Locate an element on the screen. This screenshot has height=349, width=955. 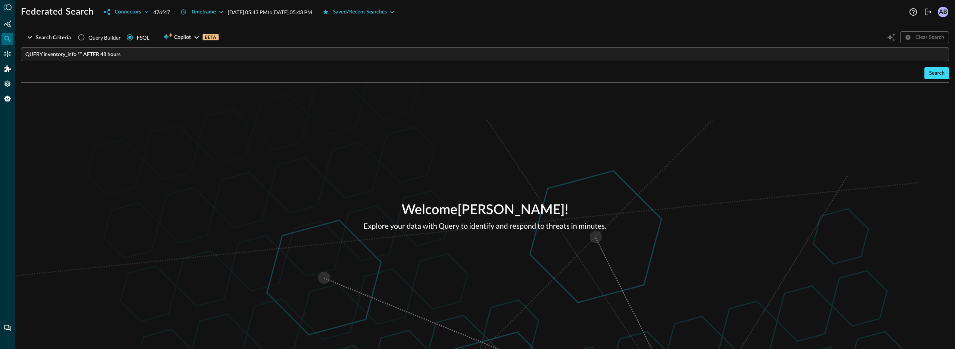
div: FSQL is located at coordinates (143, 37).